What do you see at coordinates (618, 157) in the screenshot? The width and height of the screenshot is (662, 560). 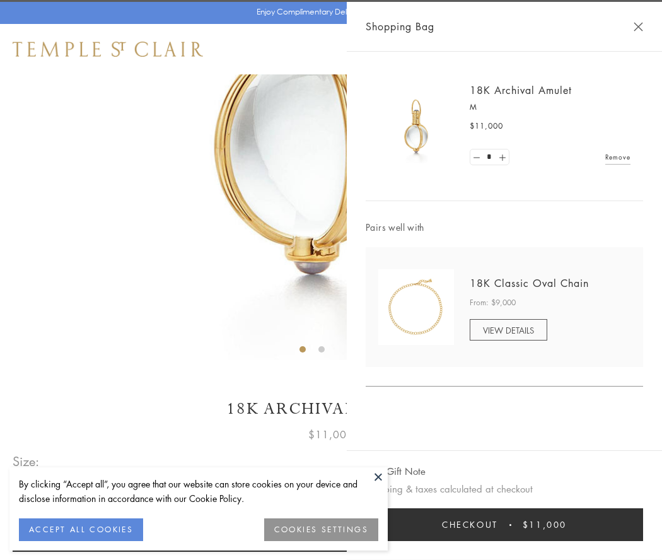 I see `a: Remove` at bounding box center [618, 157].